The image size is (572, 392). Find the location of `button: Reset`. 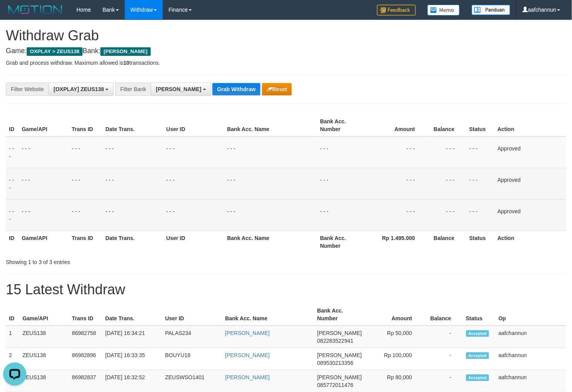

button: Reset is located at coordinates (277, 89).